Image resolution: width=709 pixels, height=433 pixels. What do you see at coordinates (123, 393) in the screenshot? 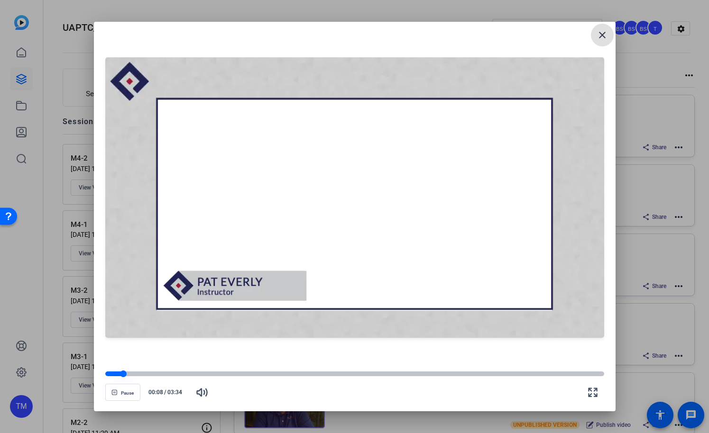
I see `button: Pause` at bounding box center [123, 393].